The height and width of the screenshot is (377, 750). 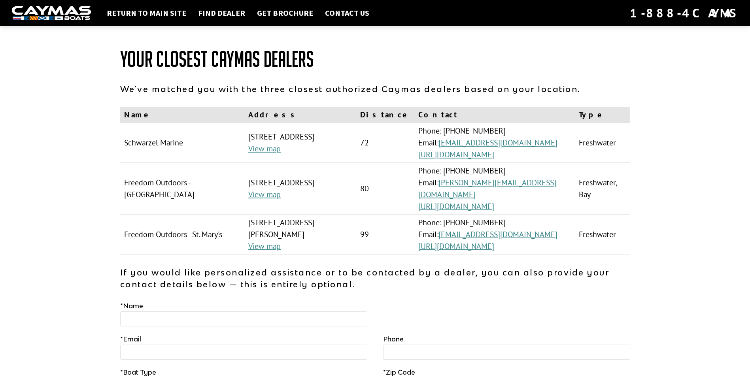 I want to click on th: Address, so click(x=300, y=115).